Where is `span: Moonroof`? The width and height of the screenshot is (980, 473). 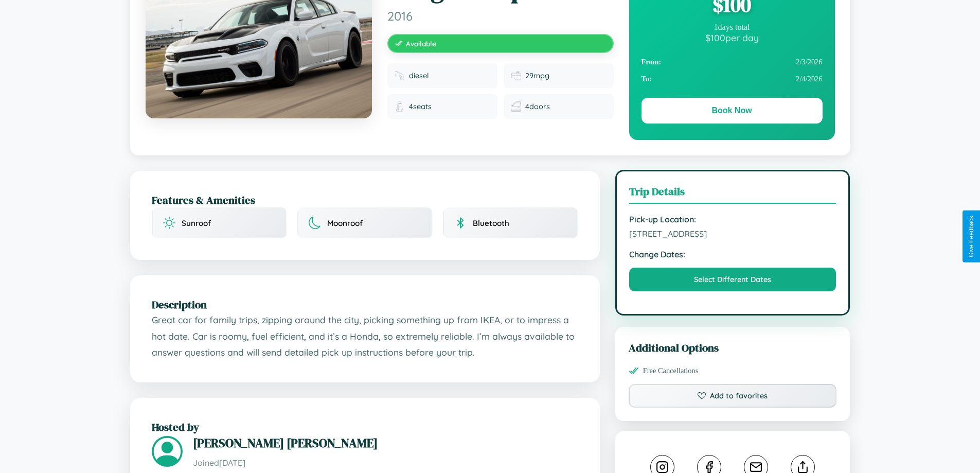
span: Moonroof is located at coordinates (344, 222).